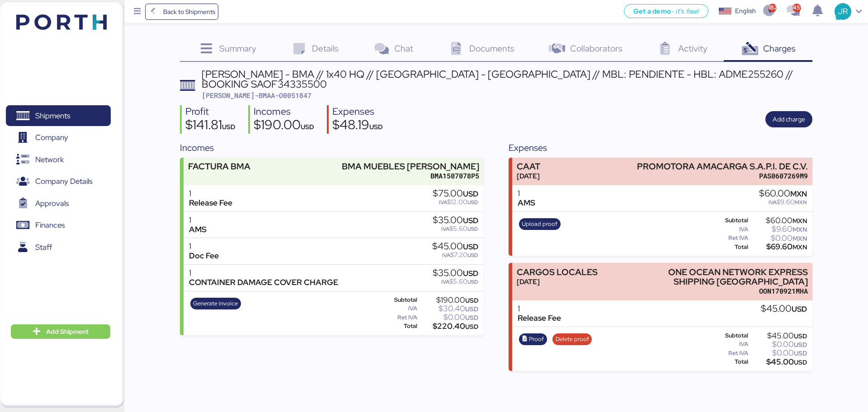  I want to click on div: $75.00, so click(456, 194).